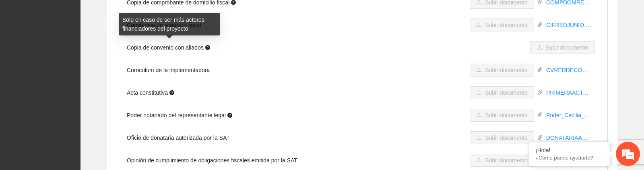 Image resolution: width=644 pixels, height=170 pixels. Describe the element at coordinates (569, 157) in the screenshot. I see `p: ¿Cómo puedo ayudarte?` at that location.